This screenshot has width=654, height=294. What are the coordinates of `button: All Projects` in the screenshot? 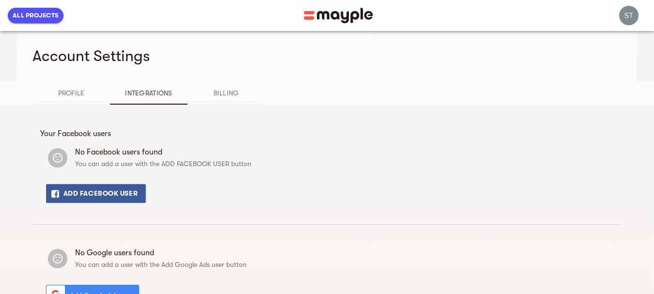 It's located at (35, 16).